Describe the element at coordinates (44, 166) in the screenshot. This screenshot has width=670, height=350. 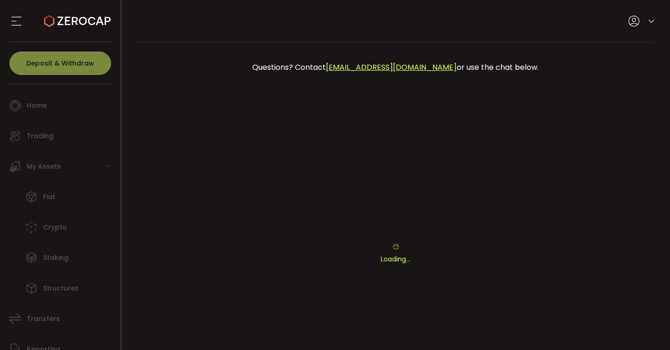
I see `span: My Assets` at that location.